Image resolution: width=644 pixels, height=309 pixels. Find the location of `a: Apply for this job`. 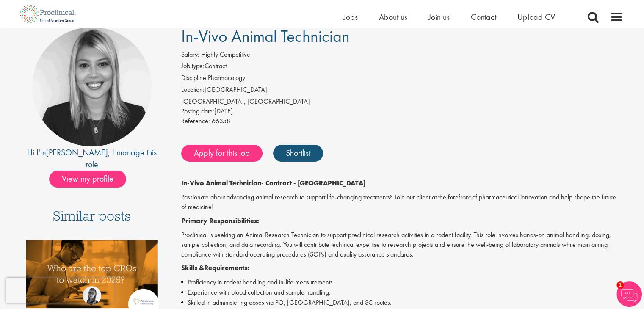

a: Apply for this job is located at coordinates (222, 153).